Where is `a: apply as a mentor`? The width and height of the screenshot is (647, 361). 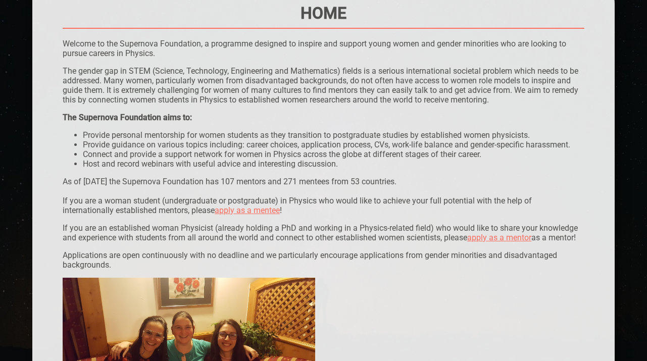
a: apply as a mentor is located at coordinates (499, 237).